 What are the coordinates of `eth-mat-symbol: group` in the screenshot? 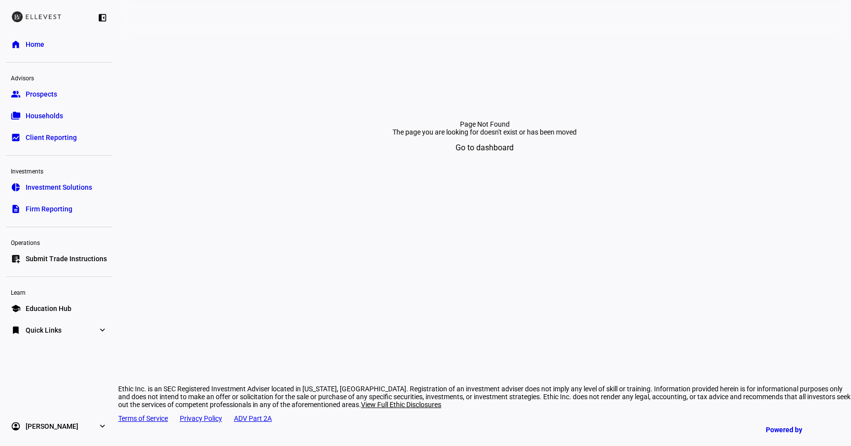 It's located at (16, 94).